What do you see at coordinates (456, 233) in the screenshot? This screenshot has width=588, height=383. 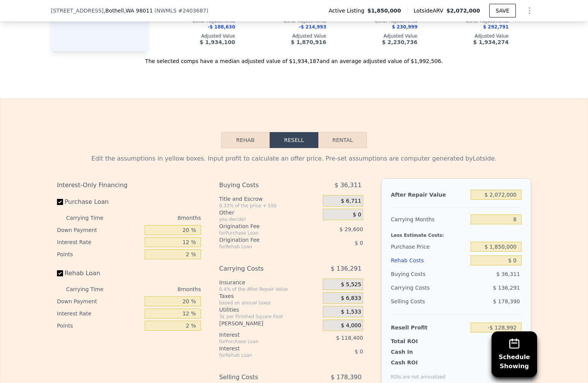 I see `div: Less Estimate Costs:` at bounding box center [456, 233].